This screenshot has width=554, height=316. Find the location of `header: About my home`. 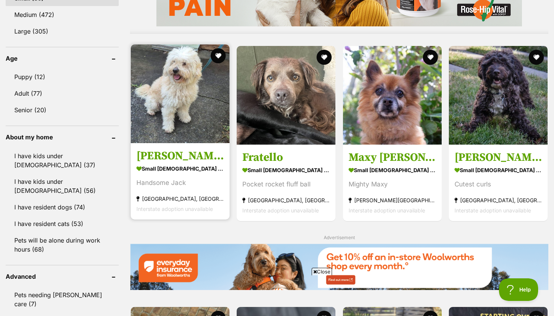

header: About my home is located at coordinates (62, 137).